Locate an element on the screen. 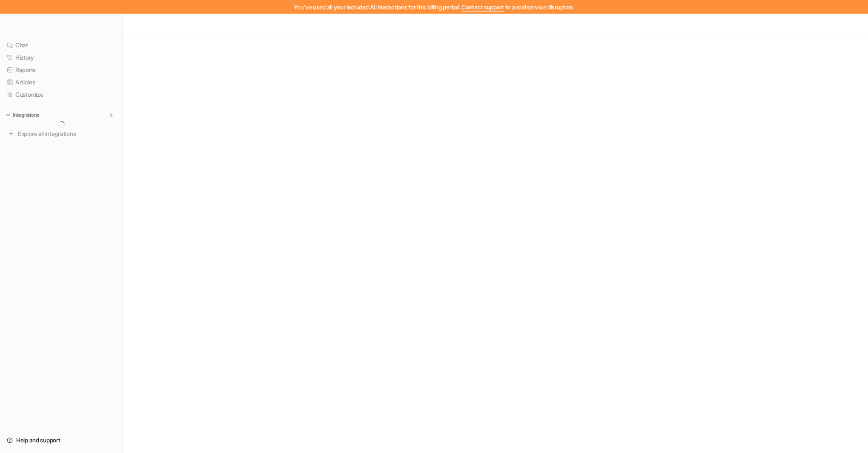 This screenshot has height=453, width=868. span: Contact support is located at coordinates (483, 7).